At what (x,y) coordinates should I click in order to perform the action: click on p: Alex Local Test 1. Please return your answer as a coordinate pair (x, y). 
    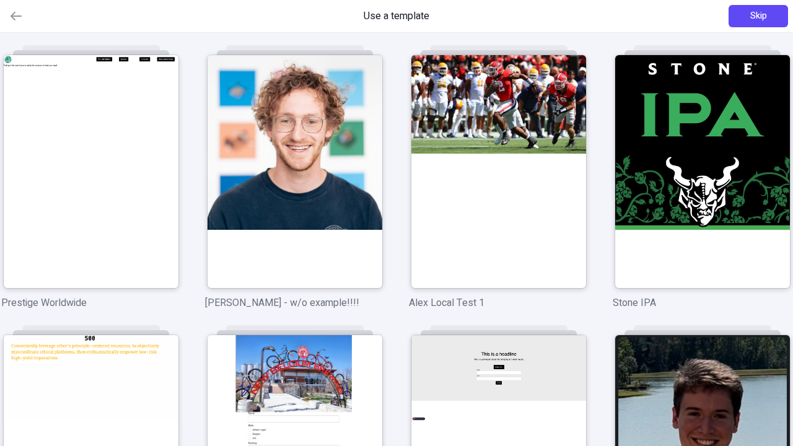
    Looking at the image, I should click on (498, 303).